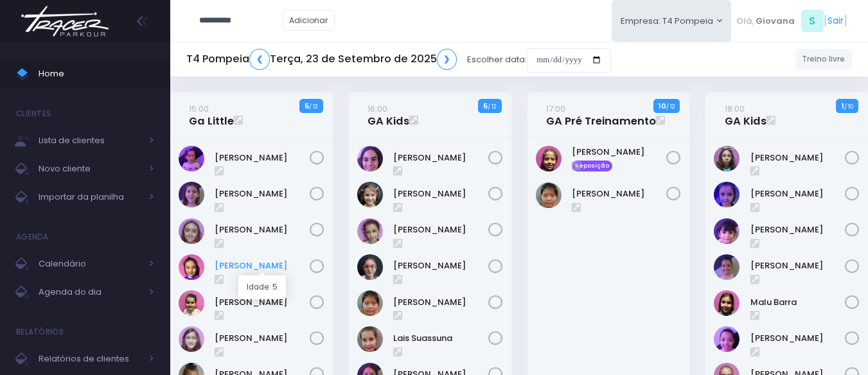 The image size is (868, 375). Describe the element at coordinates (798, 302) in the screenshot. I see `a: Malu Barra` at that location.